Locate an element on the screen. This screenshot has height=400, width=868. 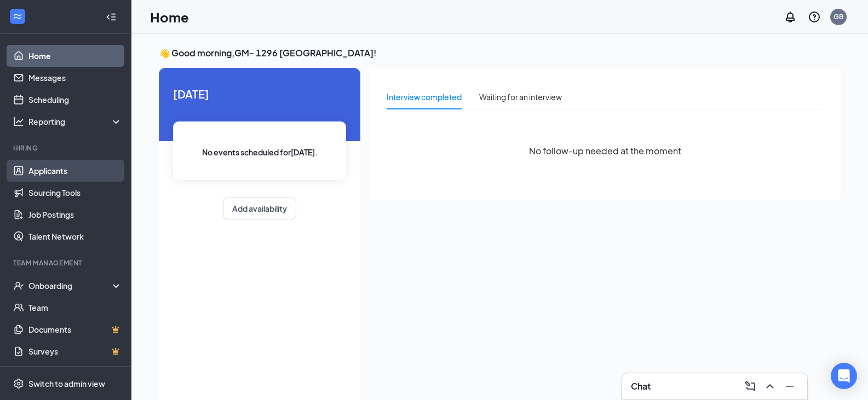
h3: Chat is located at coordinates (641, 387).